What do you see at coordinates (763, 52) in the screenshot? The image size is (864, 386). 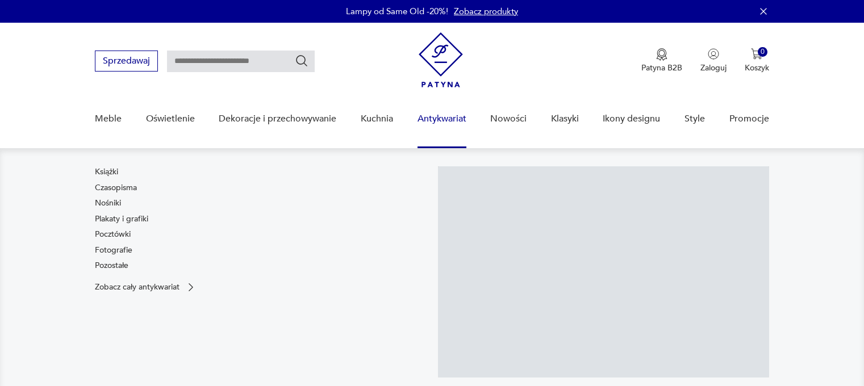 I see `div: 0` at bounding box center [763, 52].